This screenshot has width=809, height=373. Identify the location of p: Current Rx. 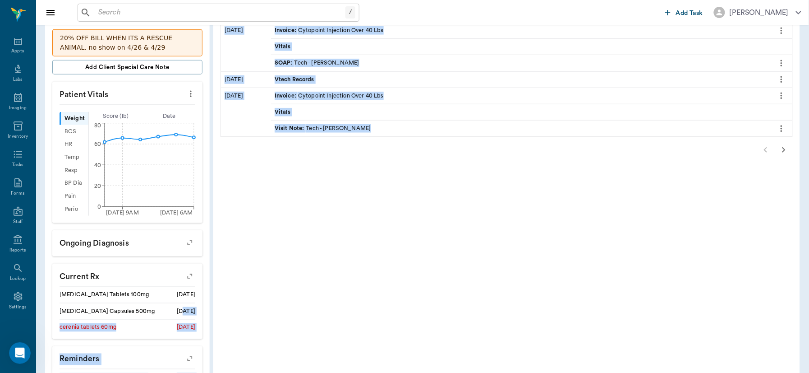
(127, 275).